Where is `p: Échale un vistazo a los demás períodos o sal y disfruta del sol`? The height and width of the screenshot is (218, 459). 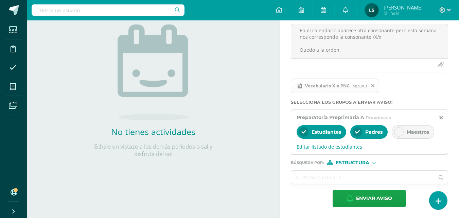
p: Échale un vistazo a los demás períodos o sal y disfruta del sol is located at coordinates (153, 150).